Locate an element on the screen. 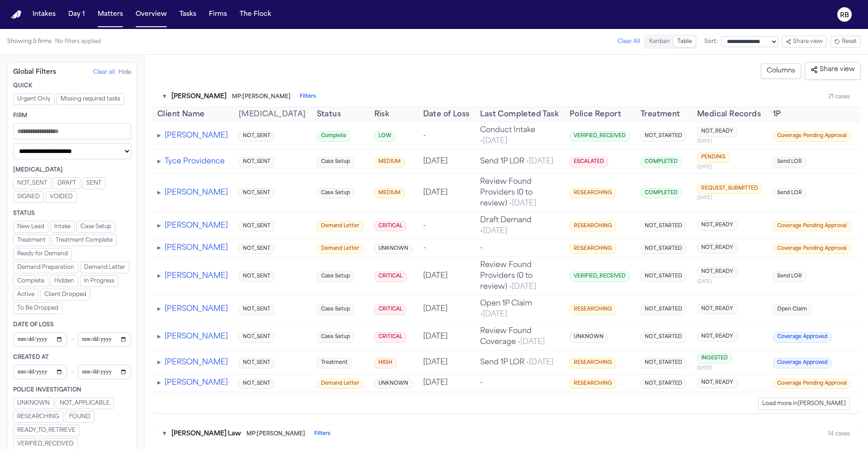  span: In Progress is located at coordinates (99, 281).